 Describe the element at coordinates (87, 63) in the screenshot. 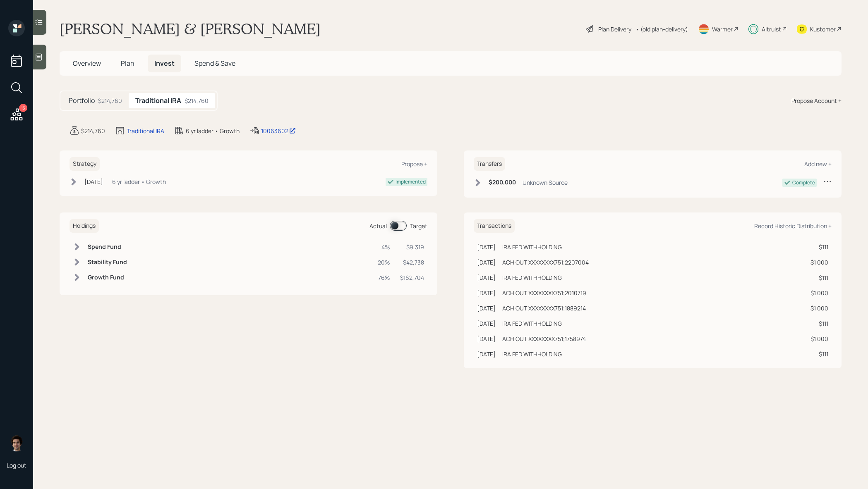

I see `span: Overview` at that location.